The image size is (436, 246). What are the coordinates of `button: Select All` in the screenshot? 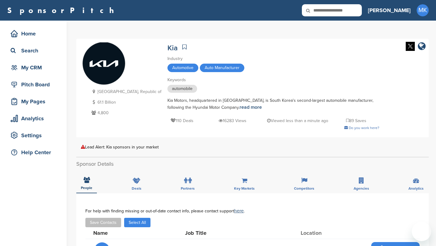 It's located at (137, 222).